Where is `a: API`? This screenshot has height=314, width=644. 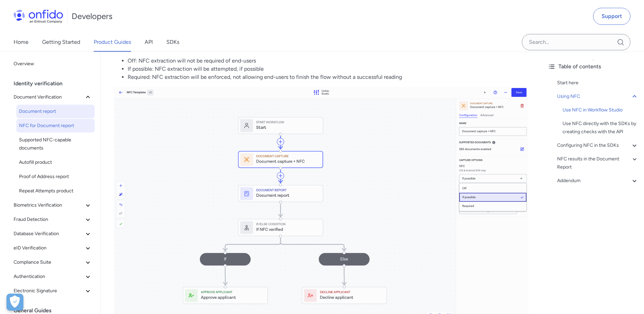 a: API is located at coordinates (149, 42).